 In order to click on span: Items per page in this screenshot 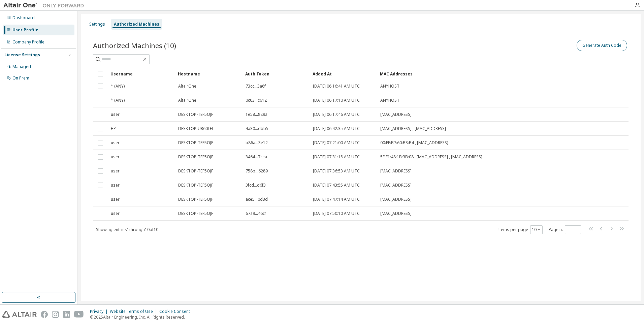, I will do `click(520, 230)`.